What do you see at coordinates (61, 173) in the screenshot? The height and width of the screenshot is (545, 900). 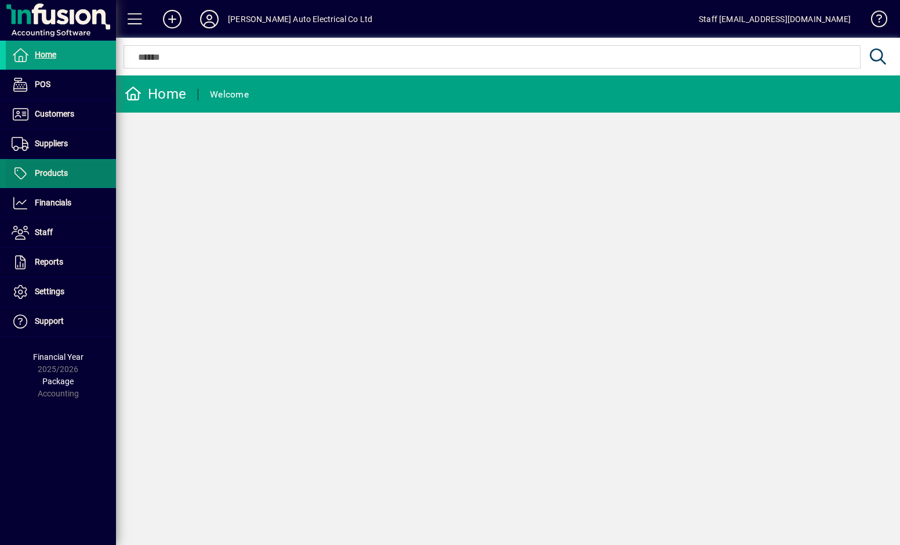 I see `a: Products` at bounding box center [61, 173].